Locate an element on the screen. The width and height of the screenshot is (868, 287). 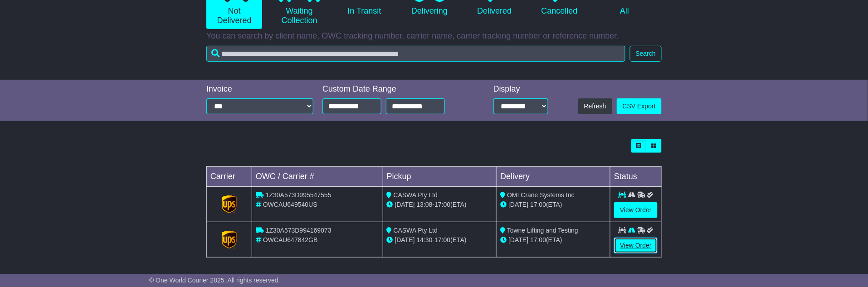
td: Pickup is located at coordinates (439, 177).